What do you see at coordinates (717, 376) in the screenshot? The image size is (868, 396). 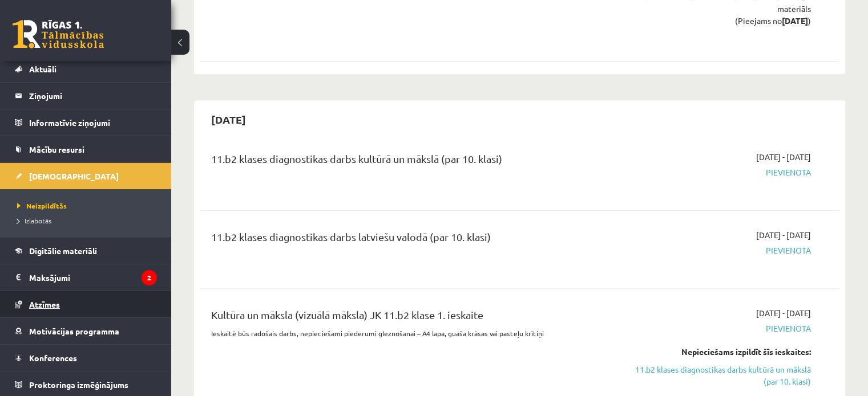 I see `a: 11.b2 klases diagnostikas darbs kultūrā un mākslā (par 10. klasi)` at bounding box center [717, 376].